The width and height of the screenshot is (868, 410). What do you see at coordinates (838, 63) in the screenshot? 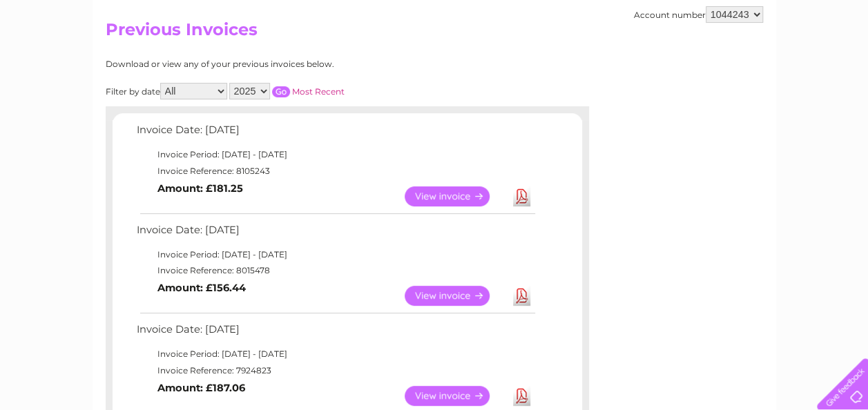
I see `a: Log out` at bounding box center [838, 63].